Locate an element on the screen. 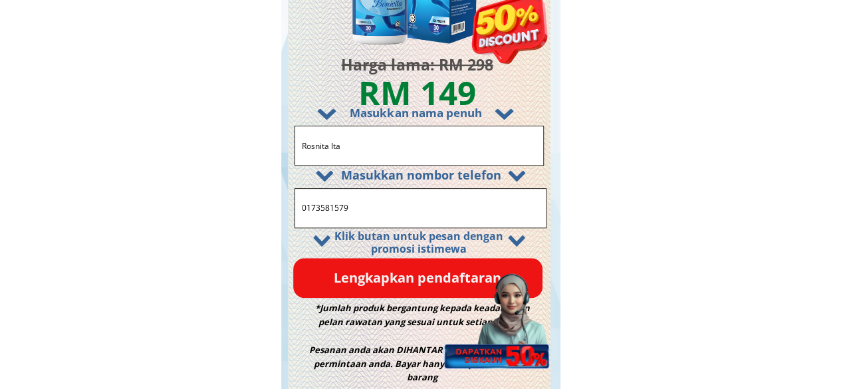 The image size is (841, 389). h3: *Jumlah produk bergantung kepada keadaan dan pelan rawatan yang sesuai untuk setiap pesakit Pesan... is located at coordinates (422, 342).